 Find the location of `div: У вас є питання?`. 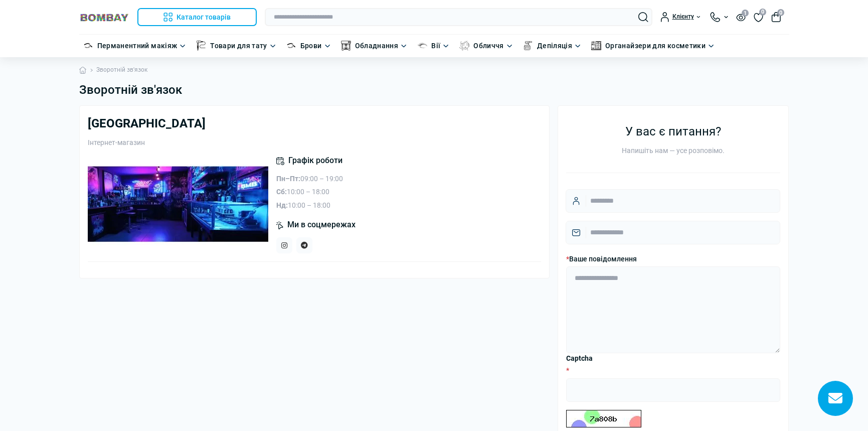

div: У вас є питання? is located at coordinates (673, 133).